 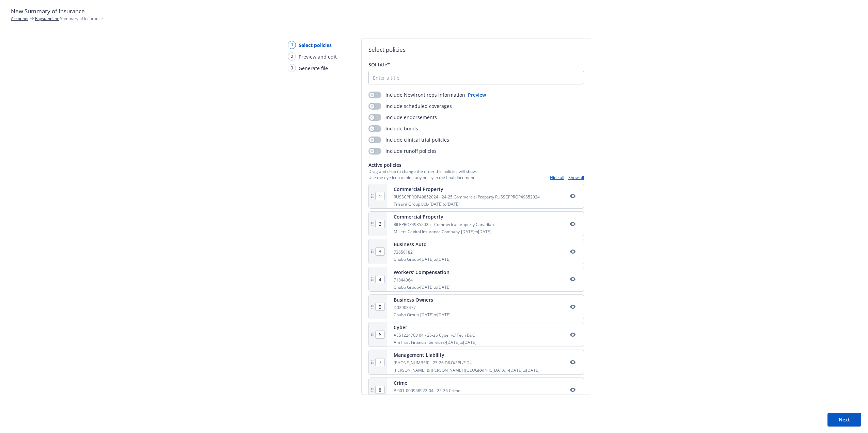 I want to click on div: Include clinical trial policies, so click(x=409, y=140).